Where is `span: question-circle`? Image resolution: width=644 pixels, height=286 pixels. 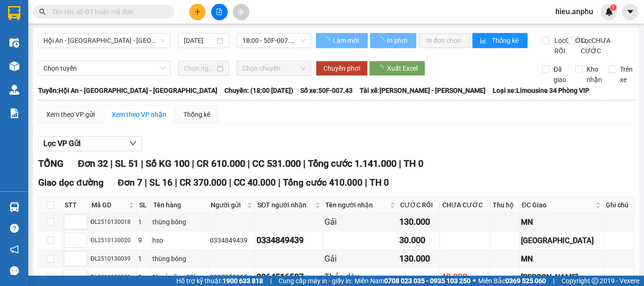
span: question-circle is located at coordinates (14, 228).